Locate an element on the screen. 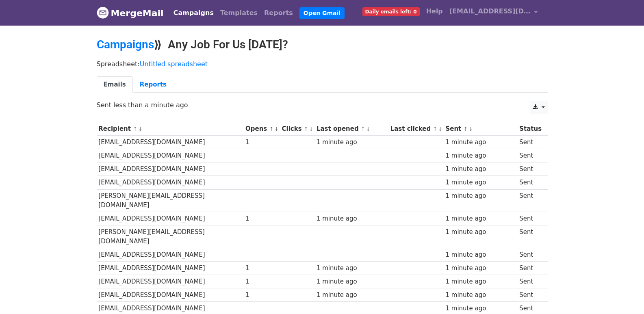 This screenshot has width=644, height=314. a: Help is located at coordinates (434, 11).